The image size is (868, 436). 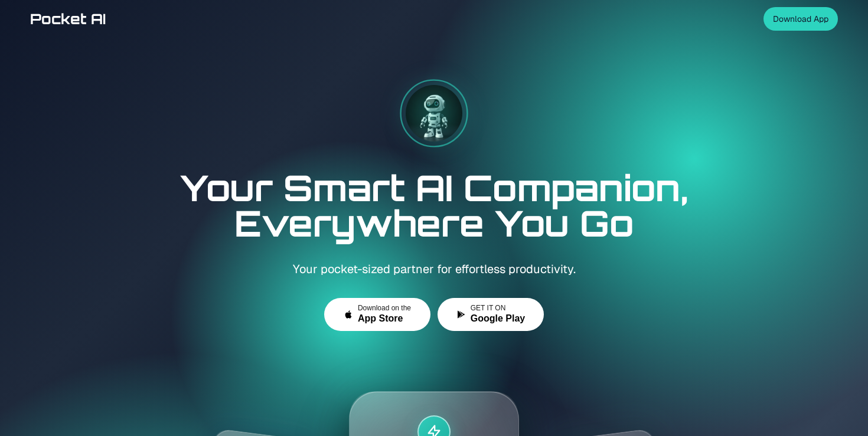 I want to click on button: GET IT ONGoogle Play, so click(x=491, y=315).